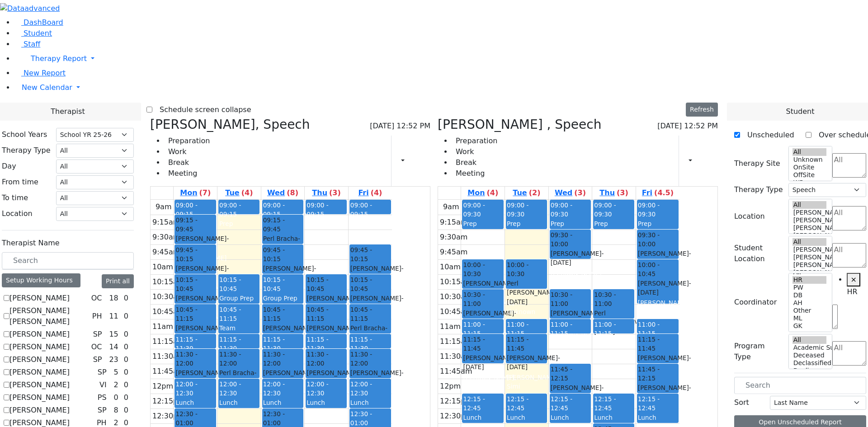 Image resolution: width=868 pixels, height=427 pixels. Describe the element at coordinates (750, 216) in the screenshot. I see `label: Location` at that location.